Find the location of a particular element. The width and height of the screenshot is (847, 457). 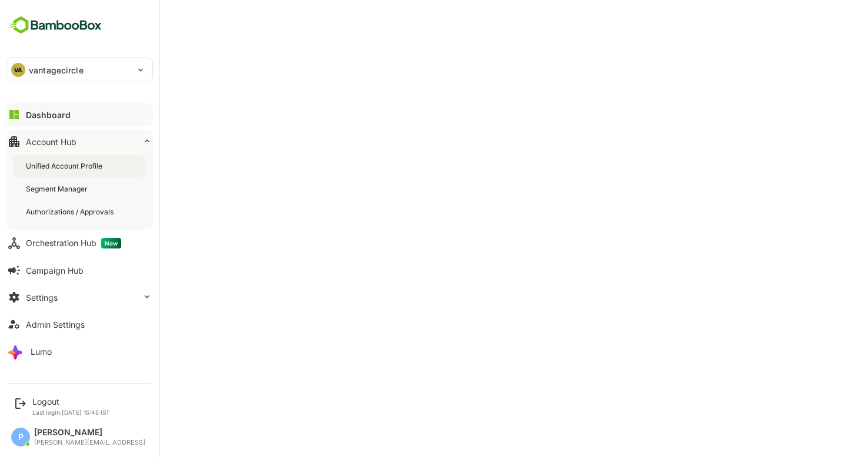

div: VA is located at coordinates (18, 70).